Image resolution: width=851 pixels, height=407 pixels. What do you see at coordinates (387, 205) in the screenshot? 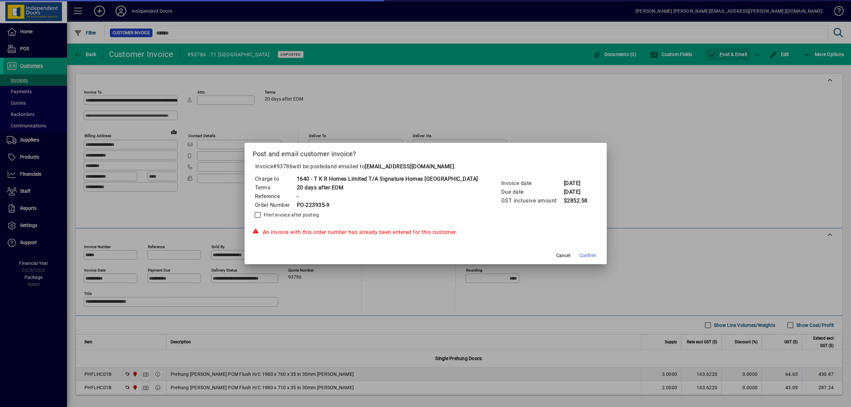
I see `td: PO-223935-9` at bounding box center [387, 205].